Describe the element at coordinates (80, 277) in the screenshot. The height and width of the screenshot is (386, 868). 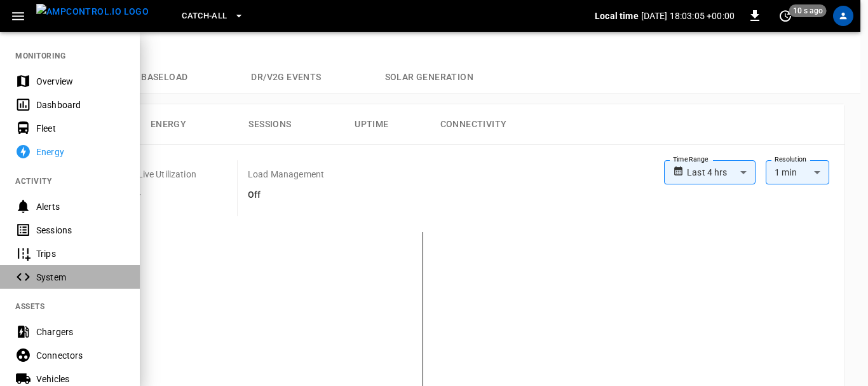
I see `div: System` at that location.